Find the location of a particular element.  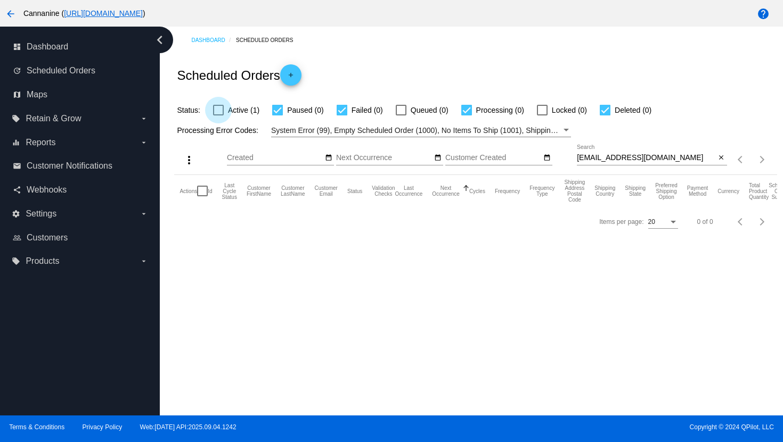

i: email is located at coordinates (17, 166).